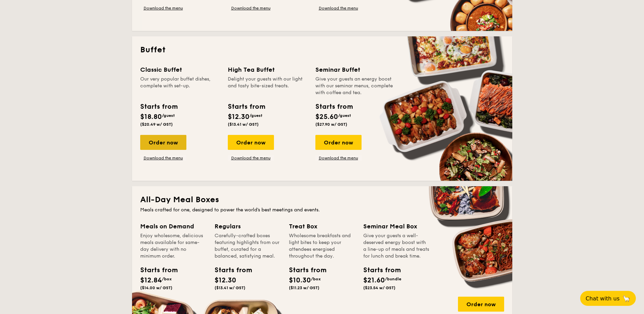 The height and width of the screenshot is (314, 644). What do you see at coordinates (322, 210) in the screenshot?
I see `div: Meals crafted for one, designed to power the world's best meetings and events.` at bounding box center [322, 210].